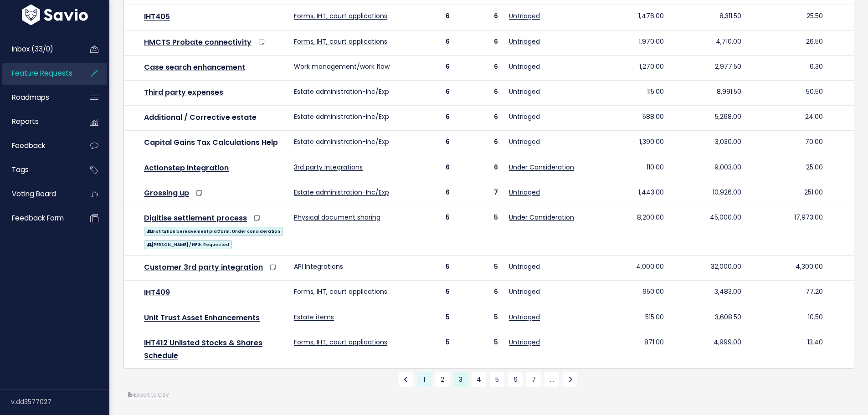 This screenshot has height=415, width=868. What do you see at coordinates (341, 142) in the screenshot?
I see `a: Estate administration-Inc/Exp` at bounding box center [341, 142].